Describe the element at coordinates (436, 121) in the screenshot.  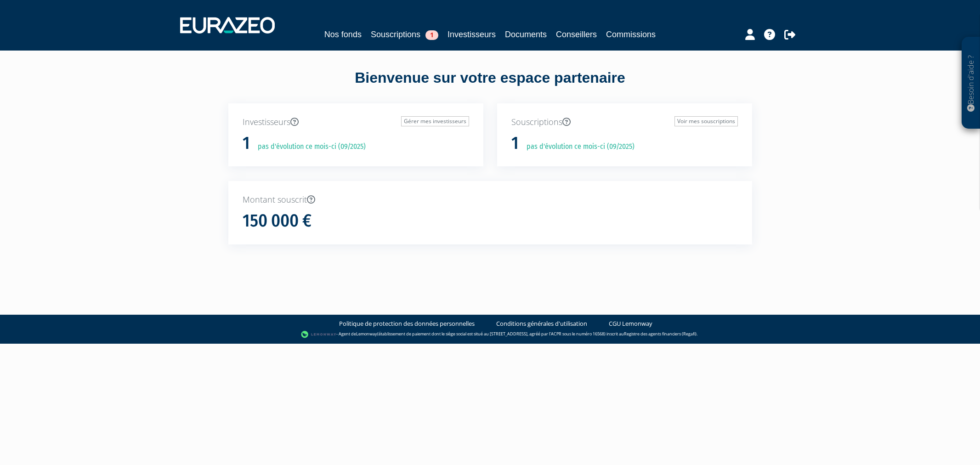
I see `a: Gérer mes investisseurs` at that location.